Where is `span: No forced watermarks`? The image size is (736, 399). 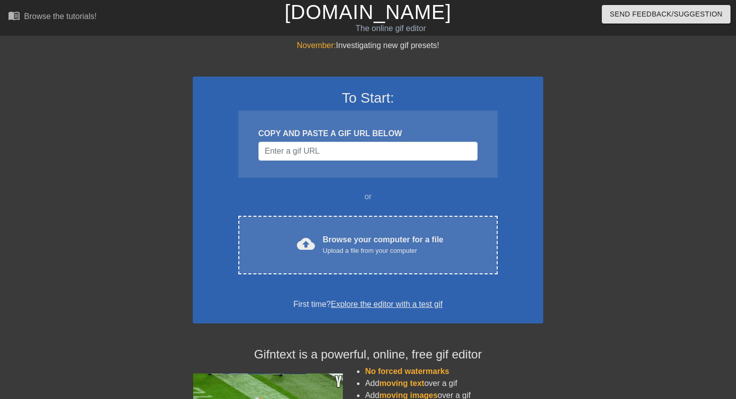
span: No forced watermarks is located at coordinates (407, 371).